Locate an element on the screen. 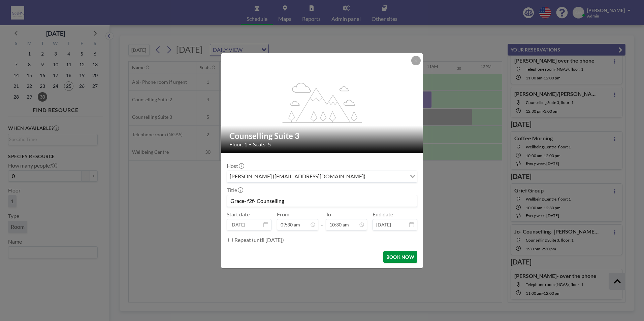 This screenshot has width=644, height=321. label: Title is located at coordinates (235, 190).